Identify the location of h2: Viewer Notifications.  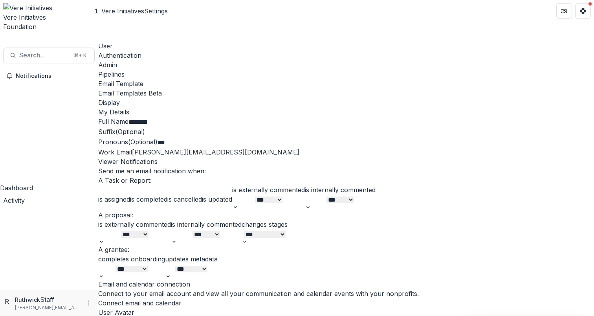
(346, 162).